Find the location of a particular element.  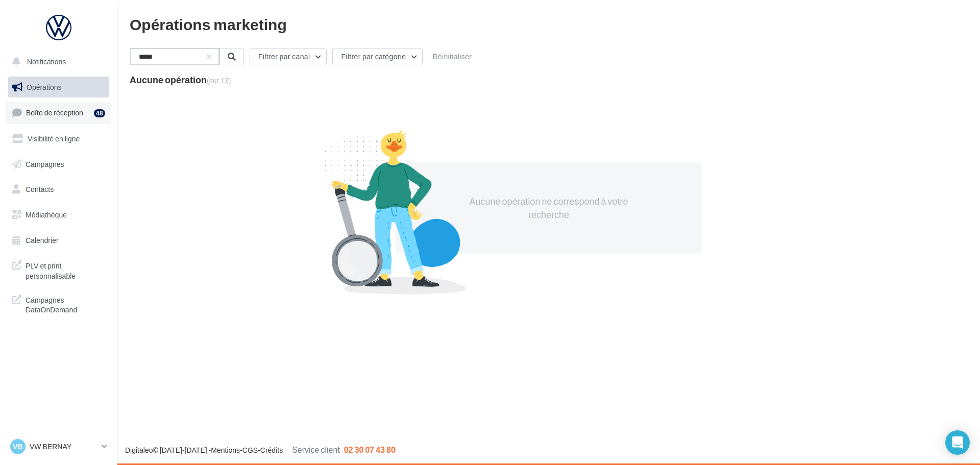

p: VW BERNAY is located at coordinates (63, 446).